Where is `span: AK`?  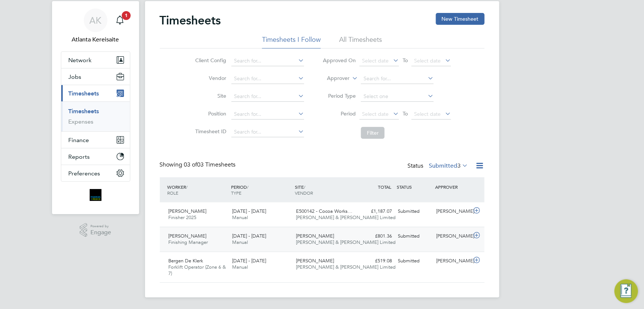 span: AK is located at coordinates (95, 21).